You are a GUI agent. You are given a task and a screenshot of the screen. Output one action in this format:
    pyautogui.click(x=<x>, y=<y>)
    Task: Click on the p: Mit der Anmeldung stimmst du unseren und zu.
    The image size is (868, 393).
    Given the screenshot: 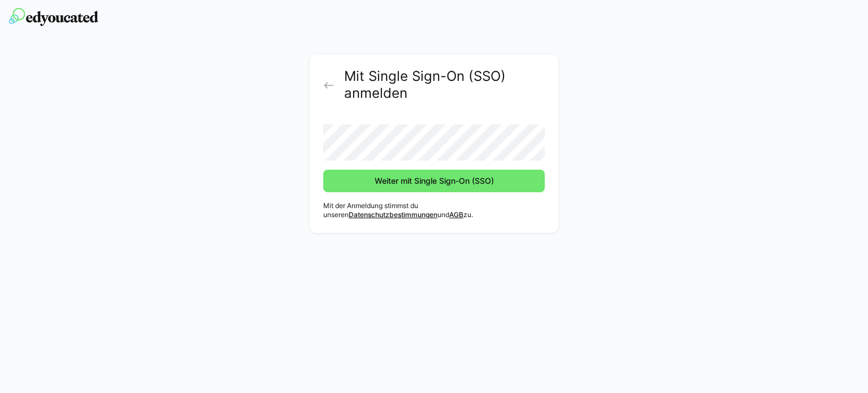 What is the action you would take?
    pyautogui.click(x=434, y=210)
    